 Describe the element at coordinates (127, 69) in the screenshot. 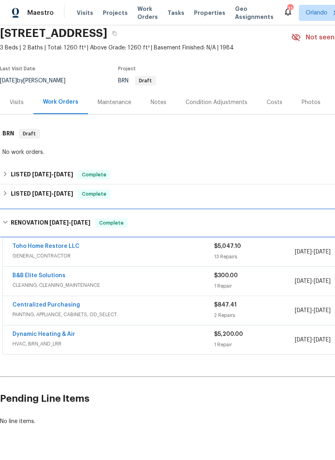

I see `span: Project` at that location.